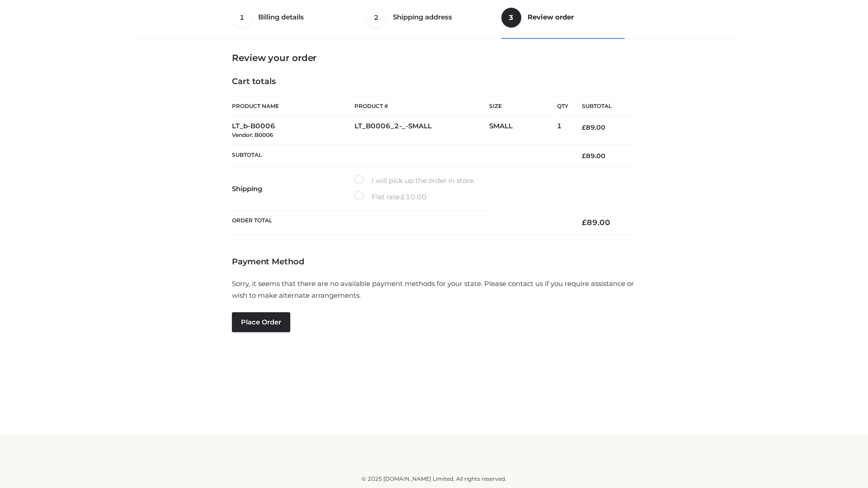 The height and width of the screenshot is (488, 868). I want to click on th: Order Total, so click(400, 222).